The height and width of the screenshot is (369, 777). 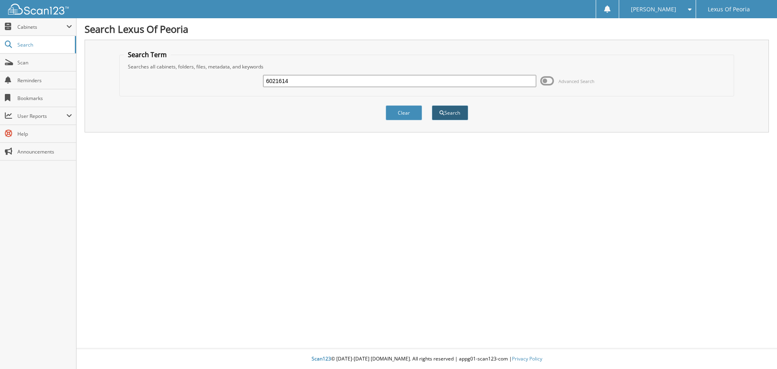 I want to click on span: Search, so click(x=44, y=44).